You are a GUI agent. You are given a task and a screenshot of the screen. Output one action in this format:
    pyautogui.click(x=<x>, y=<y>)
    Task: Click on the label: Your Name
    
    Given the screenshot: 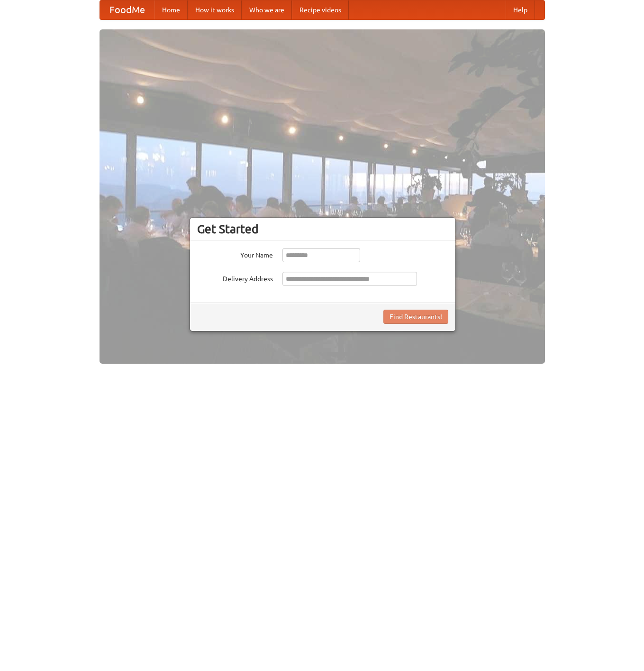 What is the action you would take?
    pyautogui.click(x=235, y=254)
    